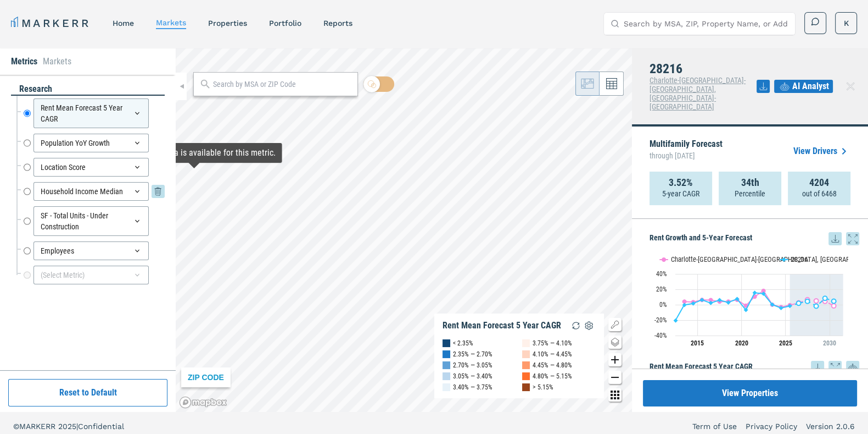 The width and height of the screenshot is (868, 434). Describe the element at coordinates (661, 320) in the screenshot. I see `text: -20%` at that location.